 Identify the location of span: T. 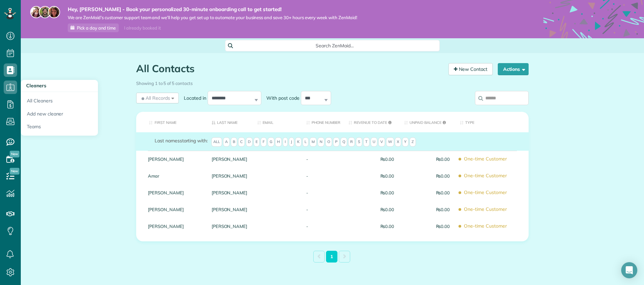
(366, 142).